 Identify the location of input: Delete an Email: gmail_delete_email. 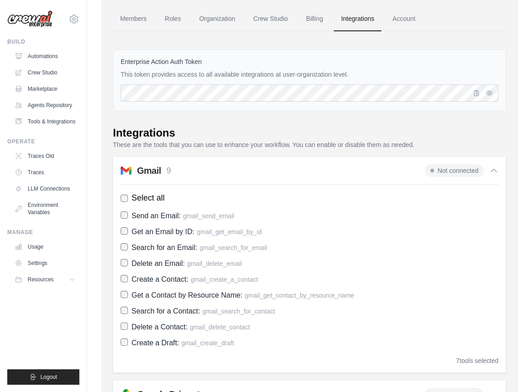
(124, 263).